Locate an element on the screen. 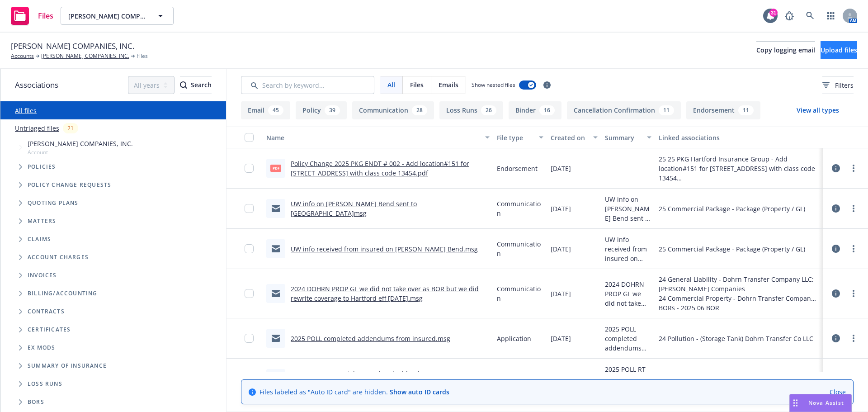 The image size is (868, 412). span: Account charges is located at coordinates (58, 257).